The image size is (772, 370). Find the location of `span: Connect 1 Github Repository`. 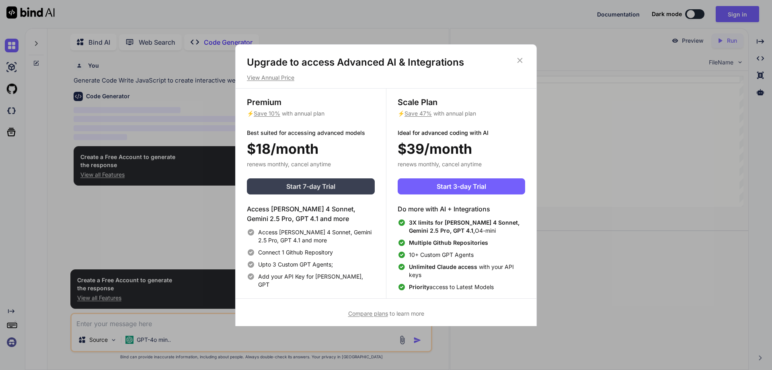

span: Connect 1 Github Repository is located at coordinates (296, 252).